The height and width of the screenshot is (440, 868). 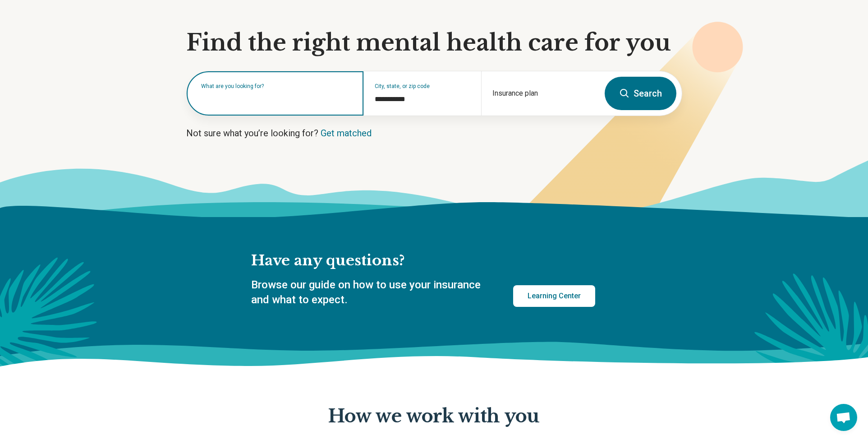 What do you see at coordinates (434, 43) in the screenshot?
I see `h1: Find the right mental health care for you` at bounding box center [434, 43].